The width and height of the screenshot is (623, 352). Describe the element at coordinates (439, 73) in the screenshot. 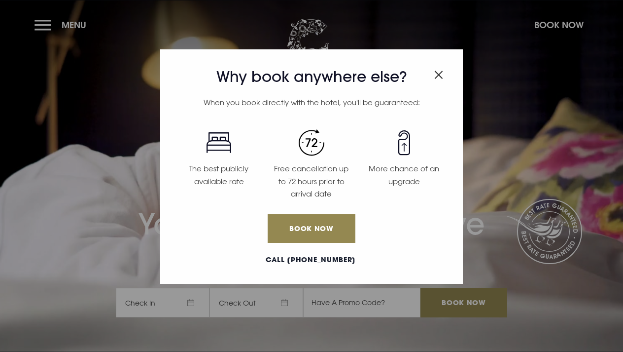

I see `button: Close modal` at that location.